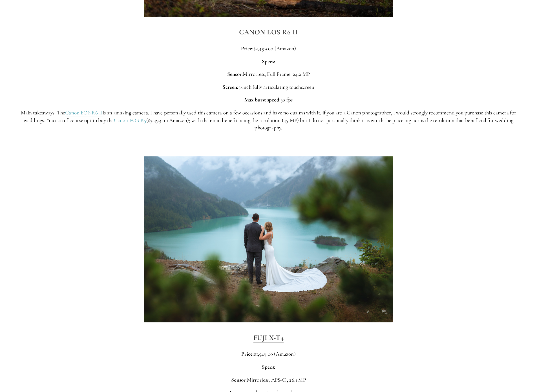 The image size is (537, 392). I want to click on strong: Fuji X-T4, so click(269, 338).